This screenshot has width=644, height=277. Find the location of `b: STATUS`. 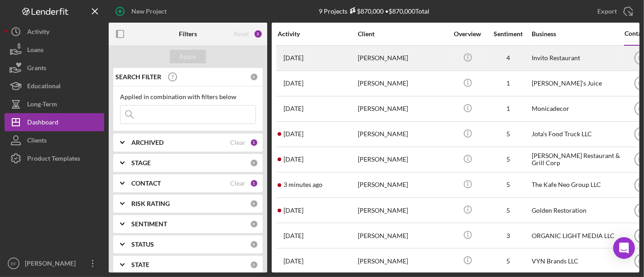

b: STATUS is located at coordinates (143, 244).